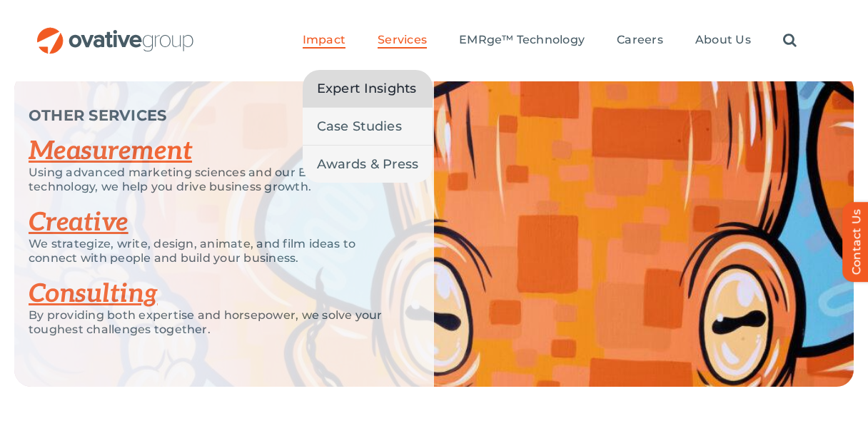 This screenshot has width=868, height=441. I want to click on p: We strategize, write, design, animate, and film ideas to connect with people and build your busin..., so click(214, 251).